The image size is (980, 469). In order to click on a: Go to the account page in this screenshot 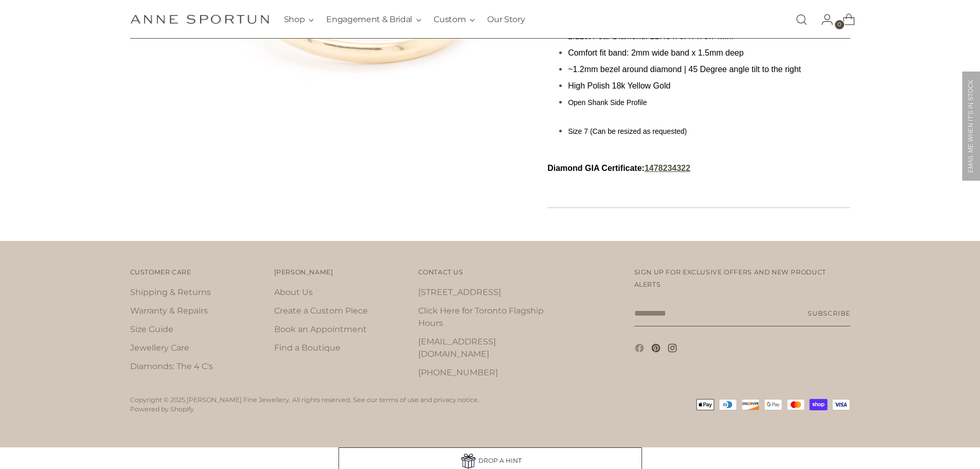, I will do `click(823, 20)`.